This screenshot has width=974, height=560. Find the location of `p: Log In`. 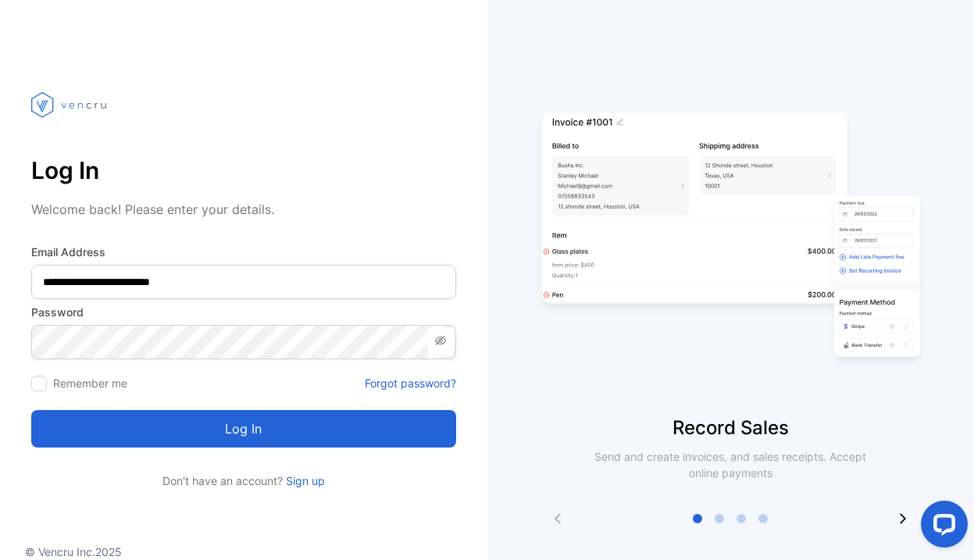

p: Log In is located at coordinates (244, 170).